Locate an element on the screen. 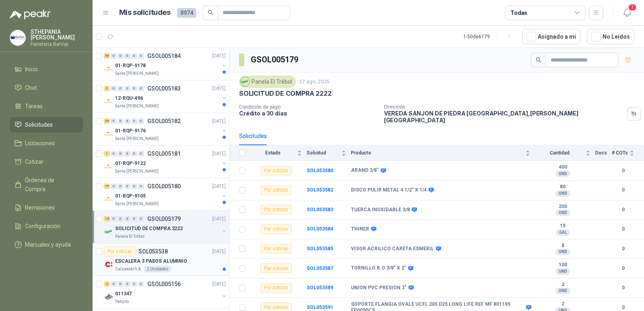  a: SOL053587 is located at coordinates (320, 269).